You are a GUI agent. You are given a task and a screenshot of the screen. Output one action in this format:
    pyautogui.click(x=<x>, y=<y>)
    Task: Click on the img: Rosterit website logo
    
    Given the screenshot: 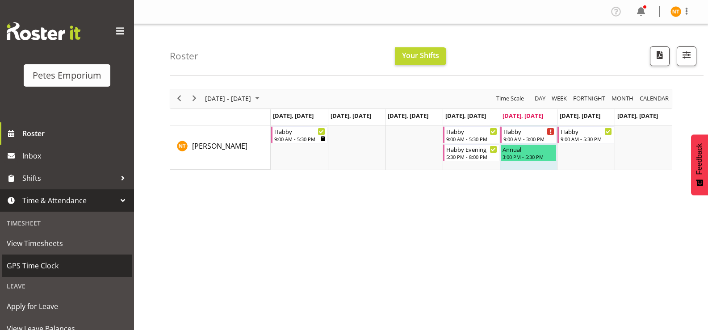 What is the action you would take?
    pyautogui.click(x=43, y=31)
    